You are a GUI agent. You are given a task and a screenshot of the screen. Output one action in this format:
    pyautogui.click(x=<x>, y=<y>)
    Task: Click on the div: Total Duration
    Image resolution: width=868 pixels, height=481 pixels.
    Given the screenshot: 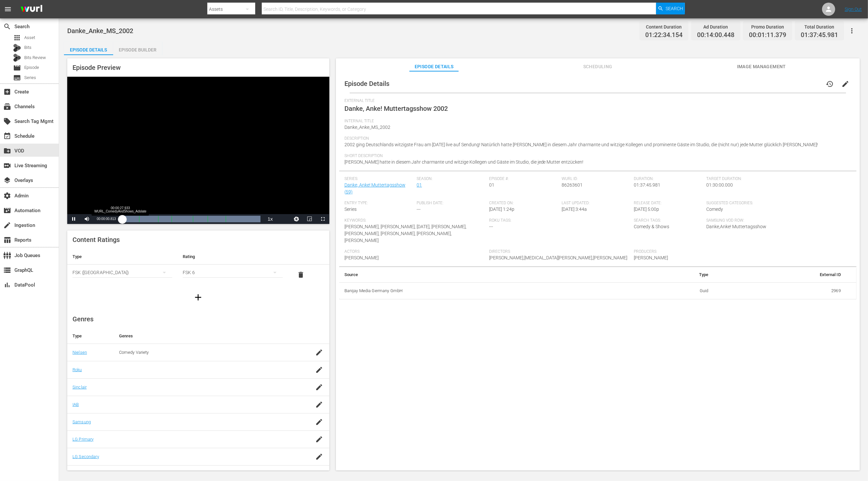 What is the action you would take?
    pyautogui.click(x=819, y=27)
    